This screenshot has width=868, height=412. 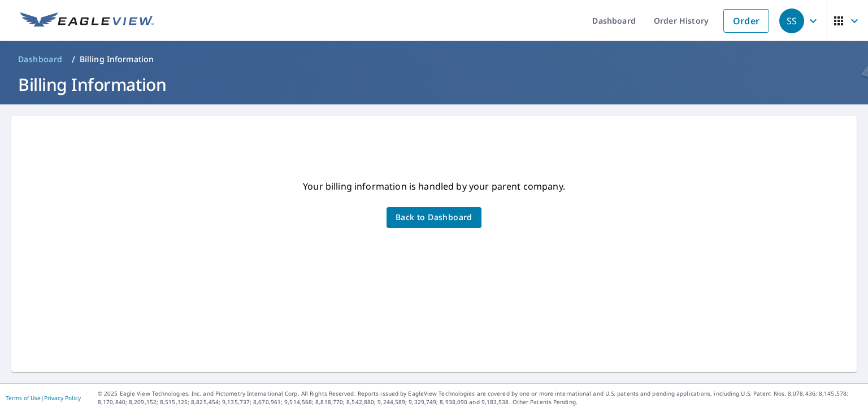 I want to click on span: Dashboard, so click(x=40, y=59).